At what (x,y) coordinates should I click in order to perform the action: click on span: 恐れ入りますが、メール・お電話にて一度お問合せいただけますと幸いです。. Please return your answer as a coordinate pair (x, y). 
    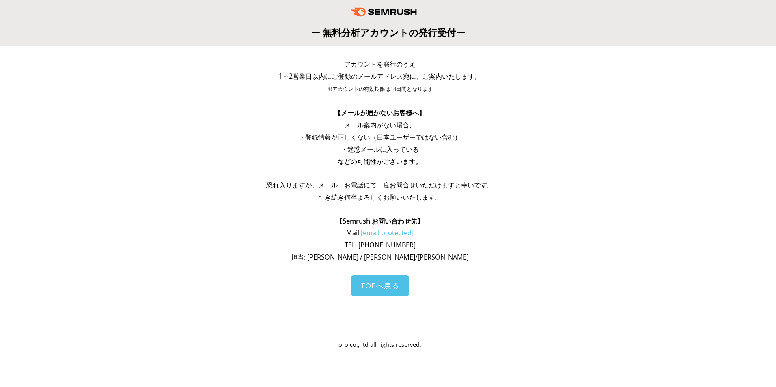
    Looking at the image, I should click on (380, 185).